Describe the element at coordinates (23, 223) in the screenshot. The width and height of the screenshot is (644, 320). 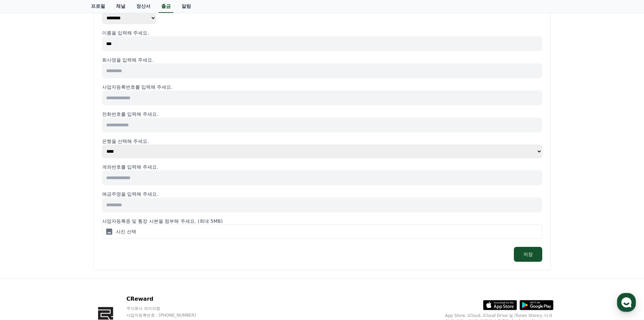
I see `a: 홈` at that location.